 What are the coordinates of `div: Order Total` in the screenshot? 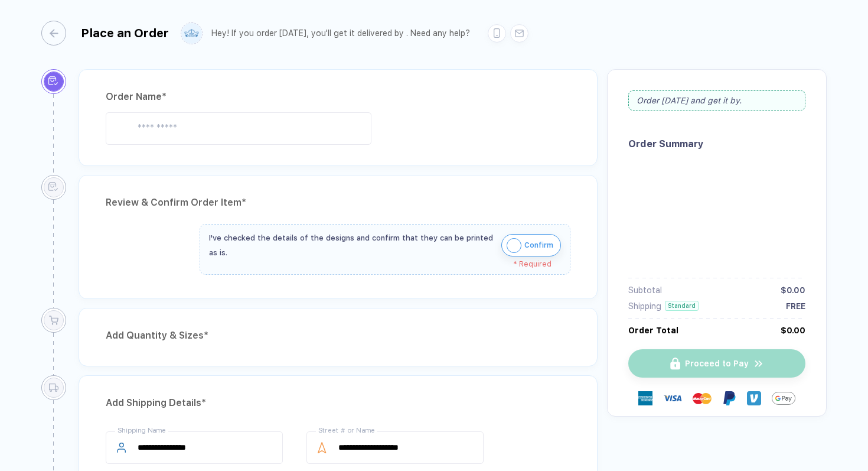 It's located at (653, 330).